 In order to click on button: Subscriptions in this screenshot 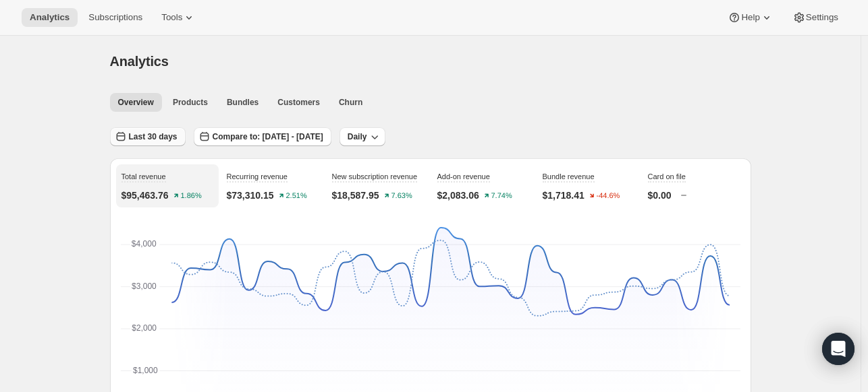, I will do `click(116, 17)`.